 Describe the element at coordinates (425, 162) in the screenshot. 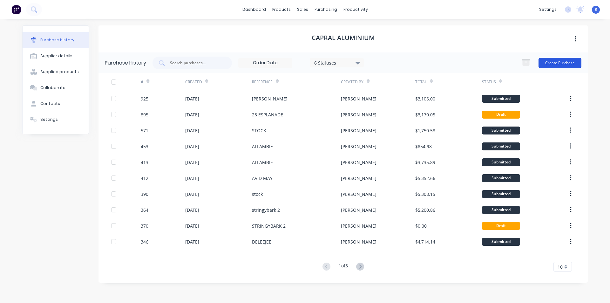

I see `div: $3,735.89` at that location.